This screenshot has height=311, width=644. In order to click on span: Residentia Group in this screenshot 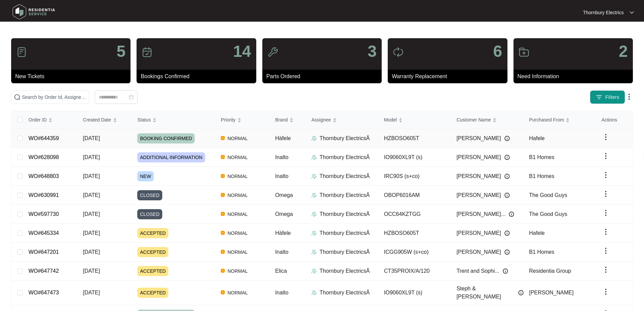, I will do `click(550, 270)`.